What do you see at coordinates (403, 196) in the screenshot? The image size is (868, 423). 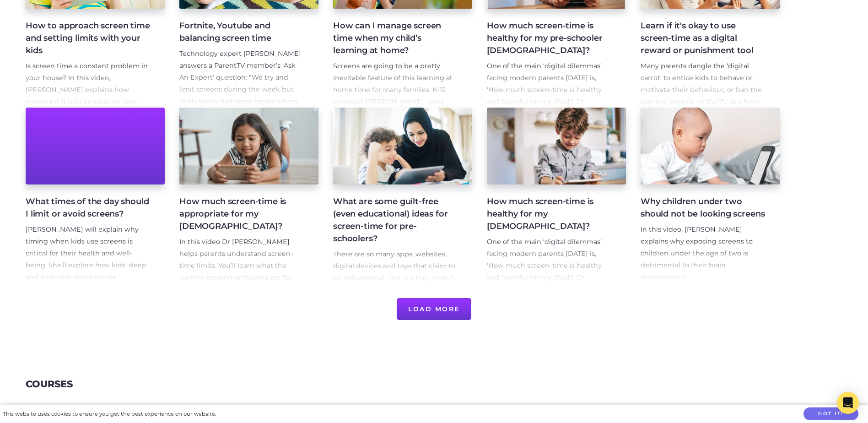 I see `a: What are some guilt-free (even educational) ideas for screen-time for pre-schoolers? There are so...` at bounding box center [403, 196].